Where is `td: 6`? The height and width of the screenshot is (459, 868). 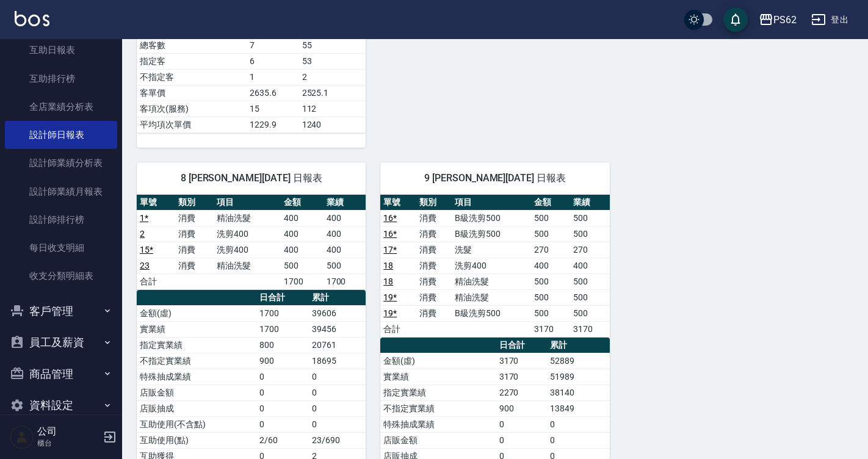
td: 6 is located at coordinates (272, 61).